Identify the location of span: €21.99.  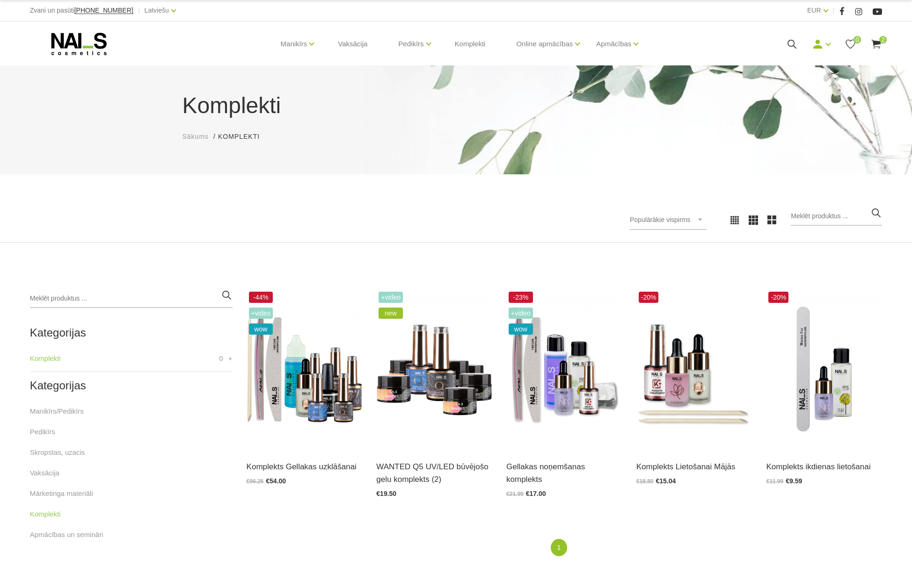
(514, 494).